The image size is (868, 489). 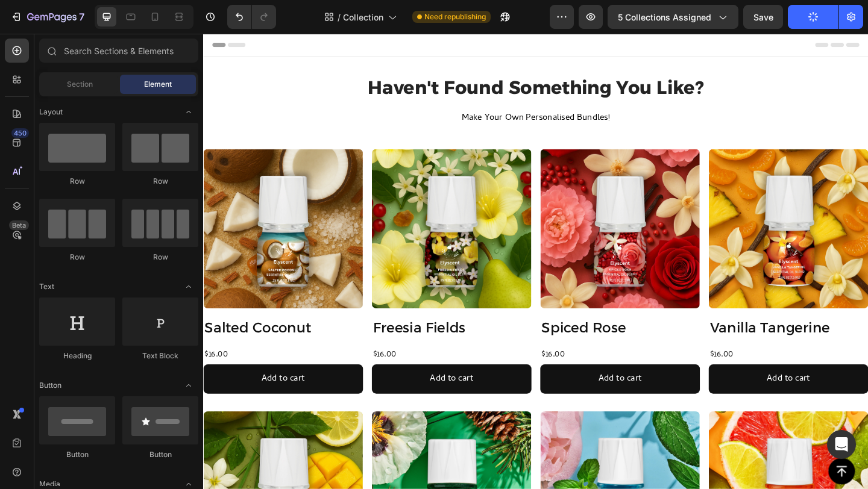 I want to click on div: Open Intercom Messenger, so click(x=841, y=445).